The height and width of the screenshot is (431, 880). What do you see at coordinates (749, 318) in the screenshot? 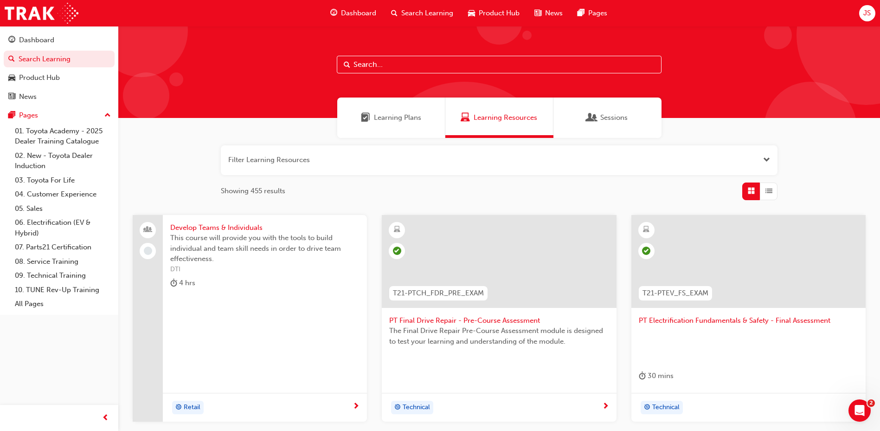
I see `a: T21-PTEV_FS_EXAMPT Electrification Fundamentals & Safety - Final Assessmentduration-icon 30 minst...` at bounding box center [749, 318].